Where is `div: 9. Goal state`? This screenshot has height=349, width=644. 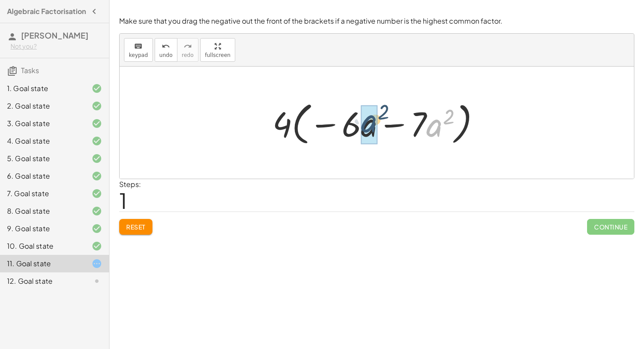 div: 9. Goal state is located at coordinates (42, 229).